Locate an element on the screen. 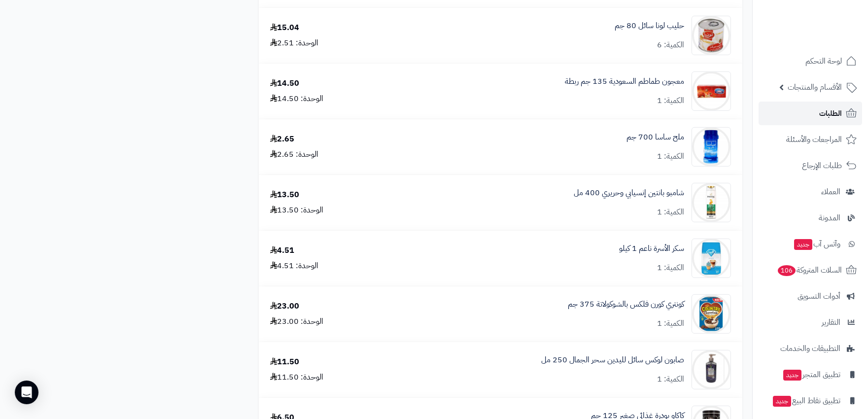 Image resolution: width=868 pixels, height=419 pixels. img: 1665560748-b56uVHrV3EBkcvq0SACJ89plPYQFcEFKua0MTl0i-90x90.jpg is located at coordinates (711, 147).